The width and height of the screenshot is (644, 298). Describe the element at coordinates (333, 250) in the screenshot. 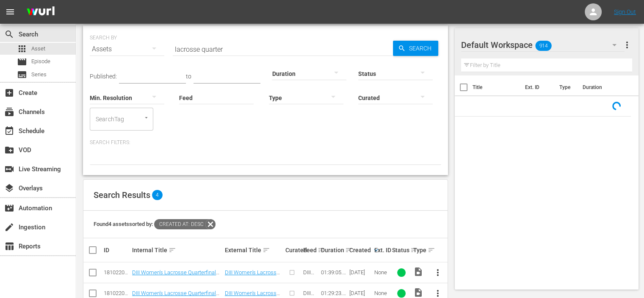

I see `div: Duration` at that location.